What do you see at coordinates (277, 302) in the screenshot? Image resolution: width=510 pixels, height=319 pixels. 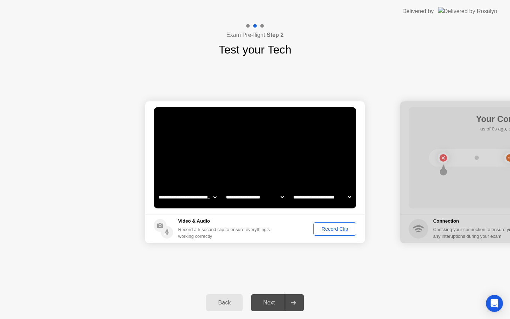 I see `button: Next` at bounding box center [277, 302].